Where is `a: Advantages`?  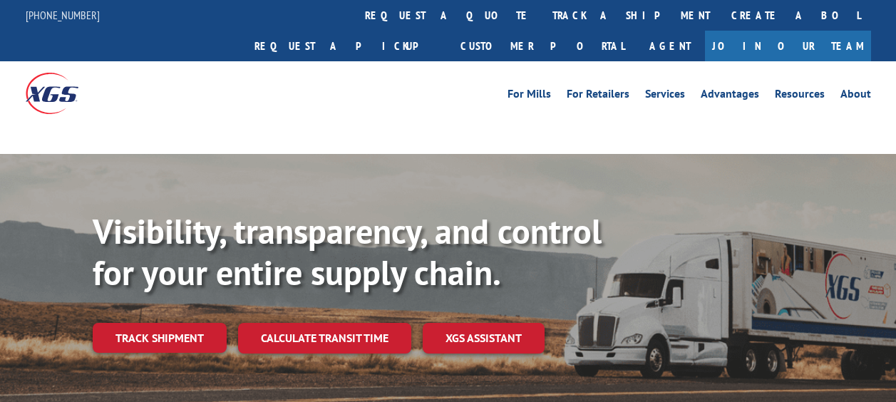
a: Advantages is located at coordinates (730, 96).